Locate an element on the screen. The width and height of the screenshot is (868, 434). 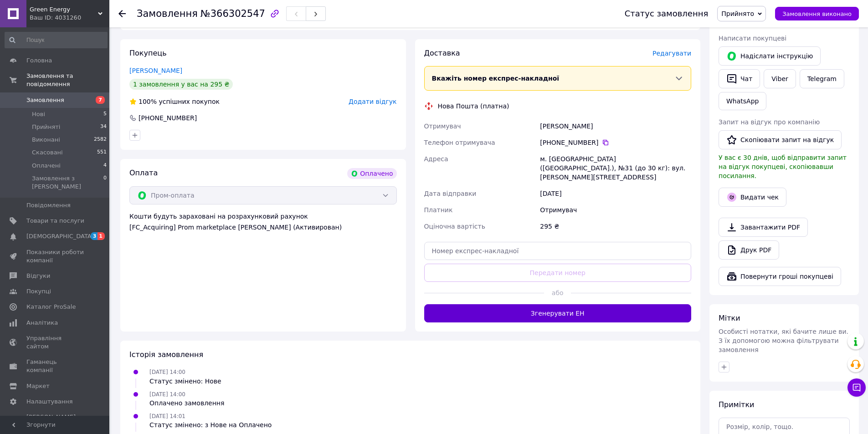
span: Показники роботи компанії is located at coordinates (55, 256).